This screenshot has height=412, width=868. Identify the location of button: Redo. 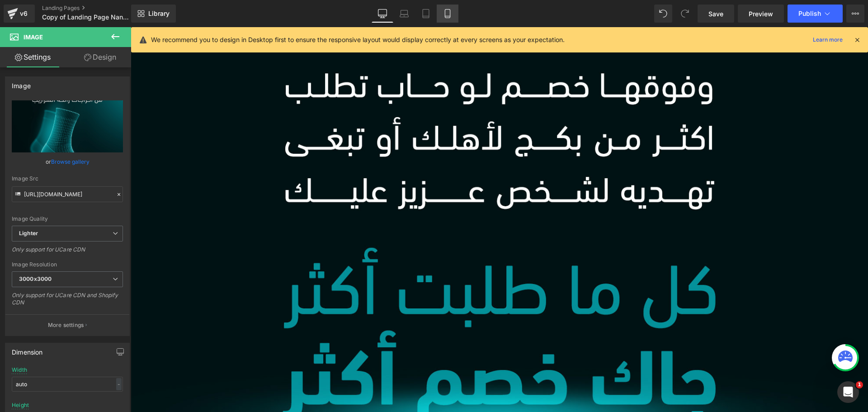
(685, 14).